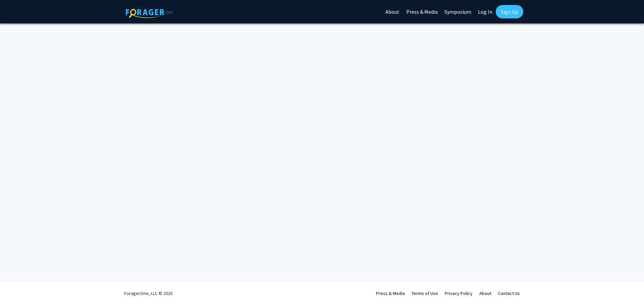 This screenshot has height=305, width=644. Describe the element at coordinates (148, 293) in the screenshot. I see `div: ForagerOne, LLC © 2025` at that location.